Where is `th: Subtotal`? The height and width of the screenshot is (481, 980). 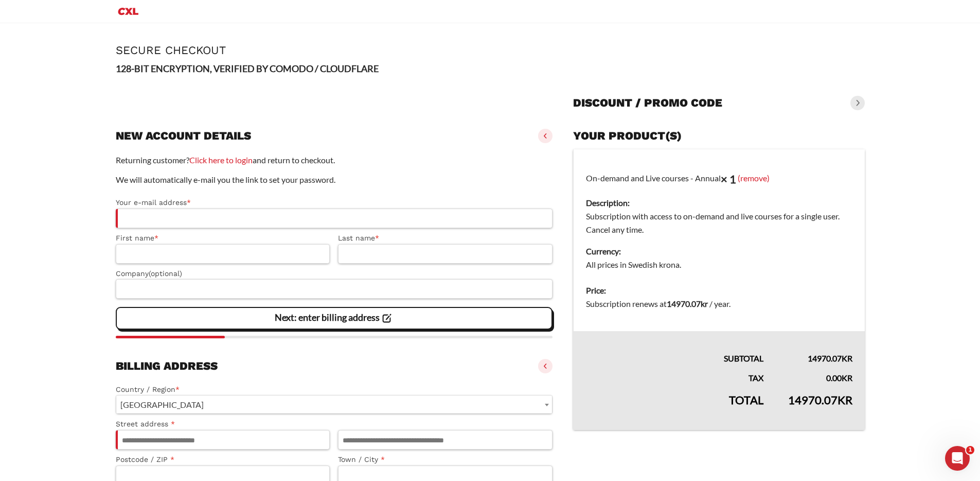
th: Subtotal is located at coordinates (675, 348).